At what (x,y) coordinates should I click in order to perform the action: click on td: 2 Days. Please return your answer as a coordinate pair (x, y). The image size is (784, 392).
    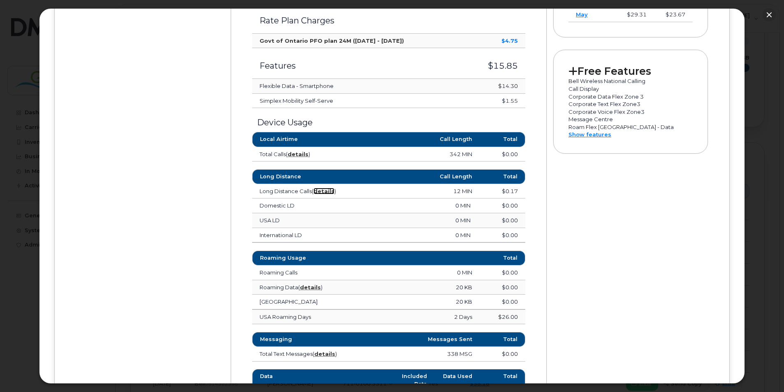
    Looking at the image, I should click on (423, 317).